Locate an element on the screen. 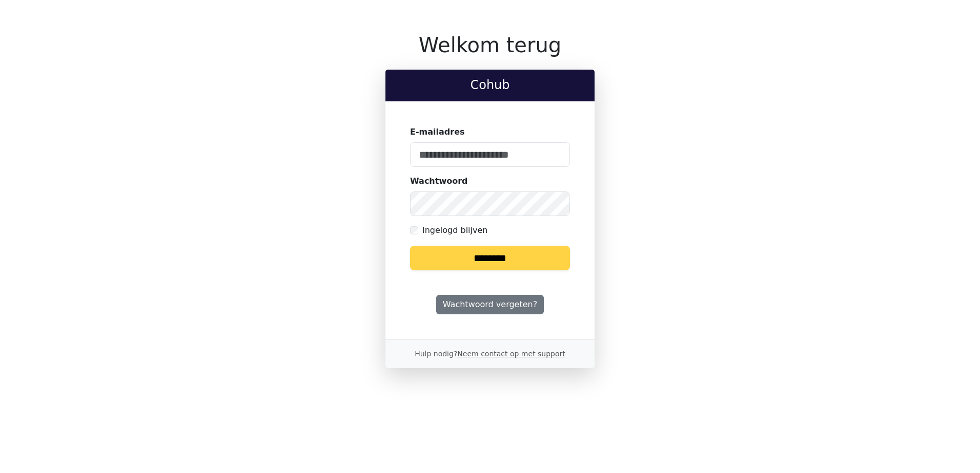 The width and height of the screenshot is (980, 473). label: Ingelogd blijven is located at coordinates (454, 230).